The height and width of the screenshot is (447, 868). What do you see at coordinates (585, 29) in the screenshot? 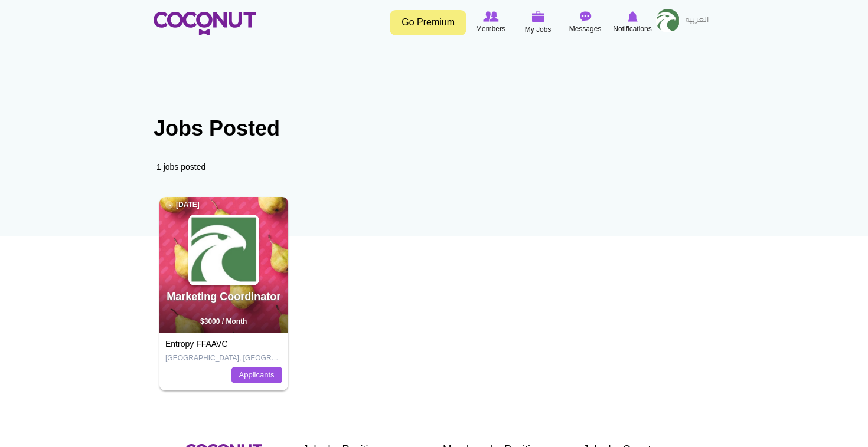
I see `span: Messages` at bounding box center [585, 29].